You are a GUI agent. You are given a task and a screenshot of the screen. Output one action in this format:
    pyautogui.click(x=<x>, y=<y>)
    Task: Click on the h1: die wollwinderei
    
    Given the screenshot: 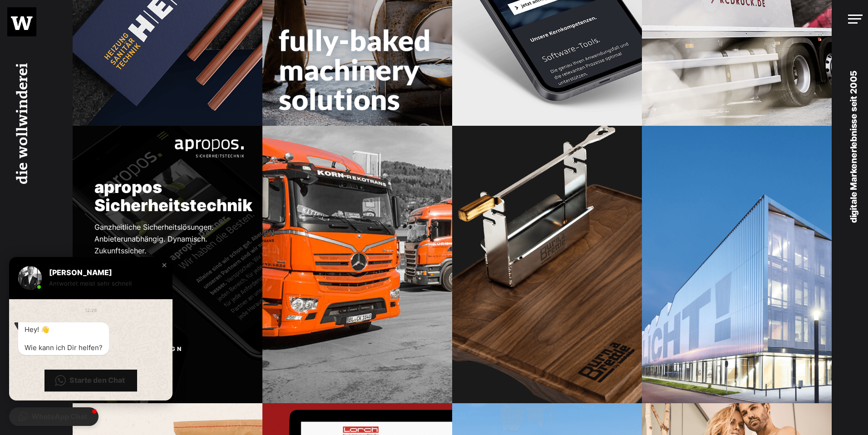 What is the action you would take?
    pyautogui.click(x=25, y=123)
    